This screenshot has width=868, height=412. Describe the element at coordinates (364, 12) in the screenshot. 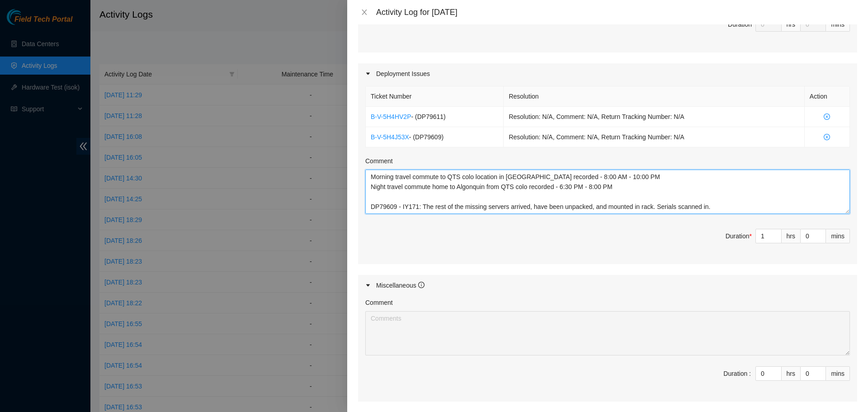

I see `button: Close` at that location.